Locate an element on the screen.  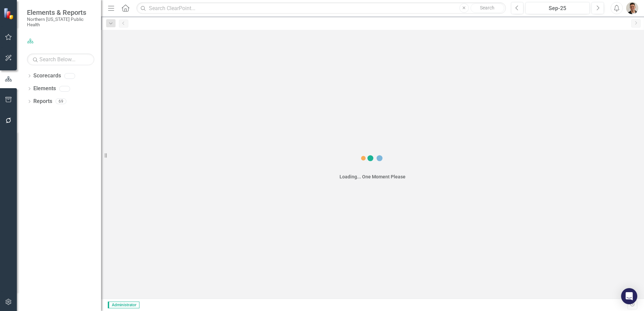
button: Mike Escobar is located at coordinates (632, 8).